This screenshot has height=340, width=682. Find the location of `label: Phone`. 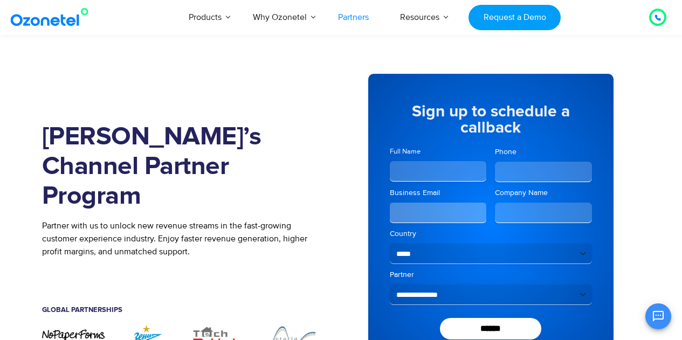

label: Phone is located at coordinates (543, 152).